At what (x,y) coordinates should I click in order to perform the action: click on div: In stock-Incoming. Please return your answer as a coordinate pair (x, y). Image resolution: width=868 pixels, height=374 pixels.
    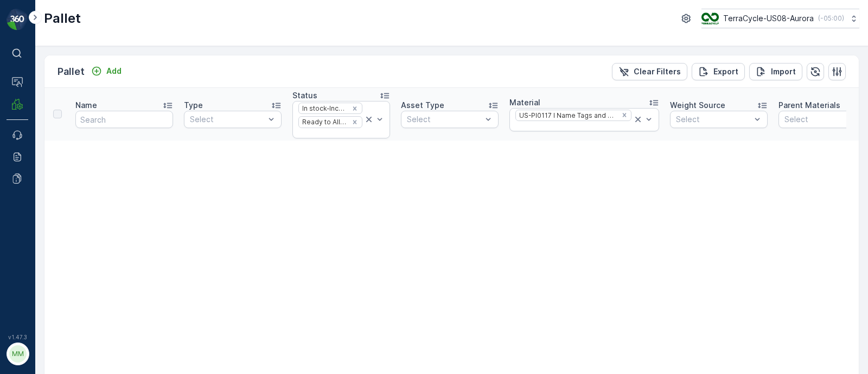
    Looking at the image, I should click on (324, 108).